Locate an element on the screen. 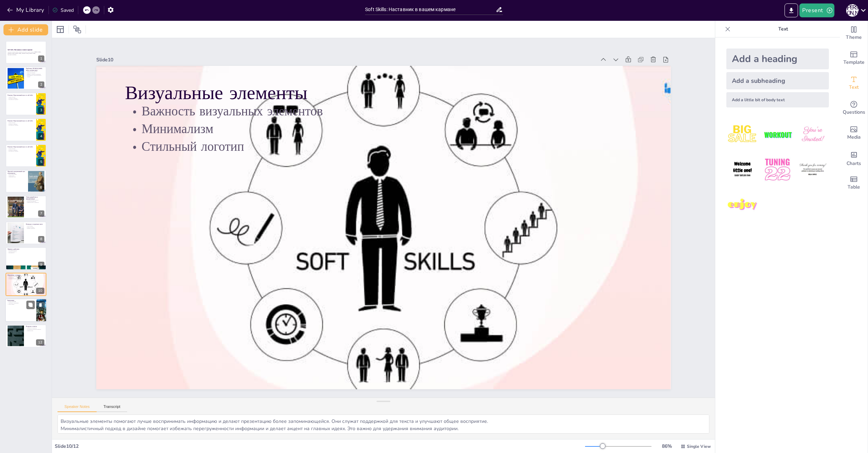 This screenshot has width=868, height=453. img: 1.jpeg is located at coordinates (742, 134).